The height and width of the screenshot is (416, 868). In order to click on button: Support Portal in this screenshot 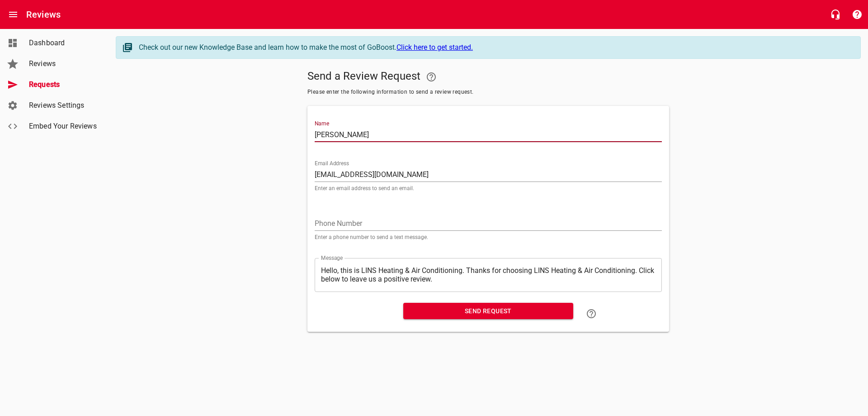, I will do `click(857, 14)`.